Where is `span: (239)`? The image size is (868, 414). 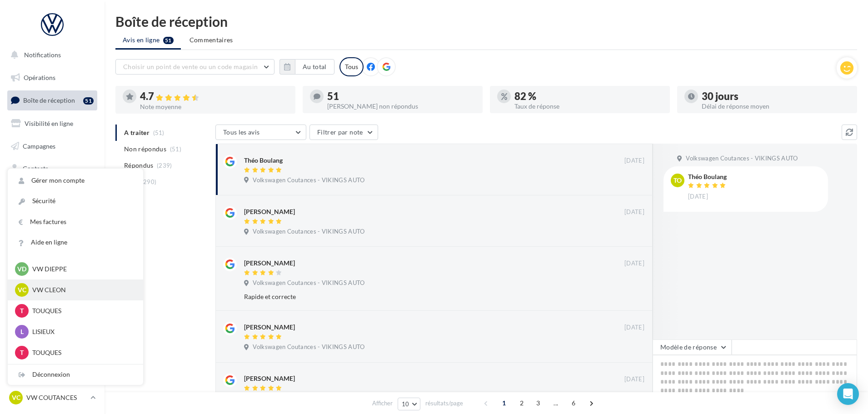 span: (239) is located at coordinates (164, 165).